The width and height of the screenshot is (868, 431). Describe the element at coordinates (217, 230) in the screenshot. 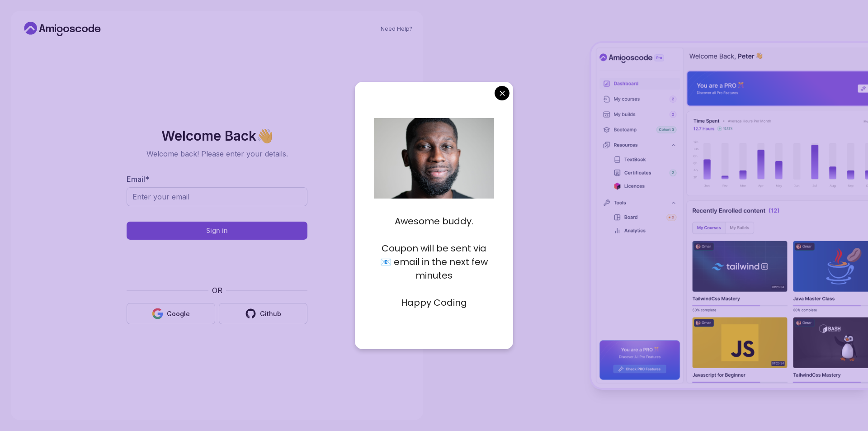

I see `button: Sign in` at that location.